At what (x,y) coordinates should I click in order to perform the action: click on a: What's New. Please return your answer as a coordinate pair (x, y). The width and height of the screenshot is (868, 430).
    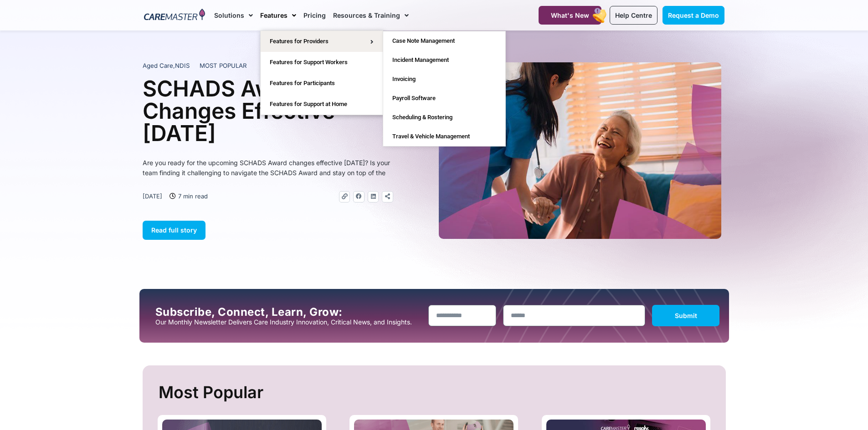
    Looking at the image, I should click on (570, 15).